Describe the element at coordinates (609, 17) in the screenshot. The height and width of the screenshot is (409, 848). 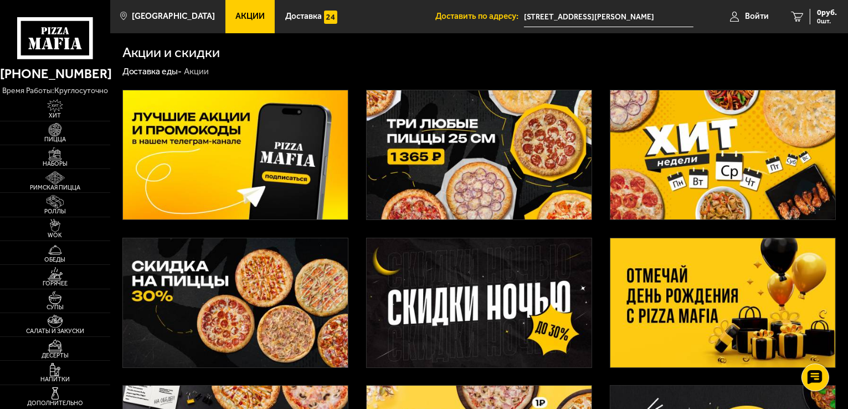
I see `input: Ваш адрес доставки` at that location.